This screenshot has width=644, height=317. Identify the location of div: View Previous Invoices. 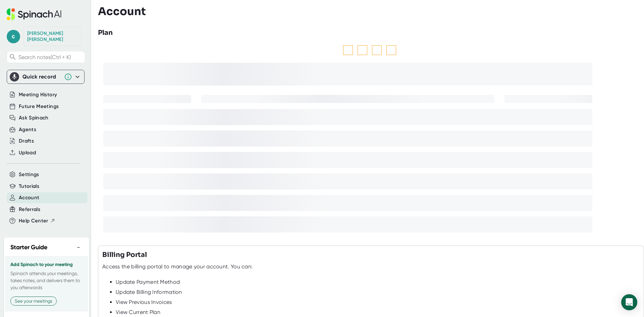
(378, 302).